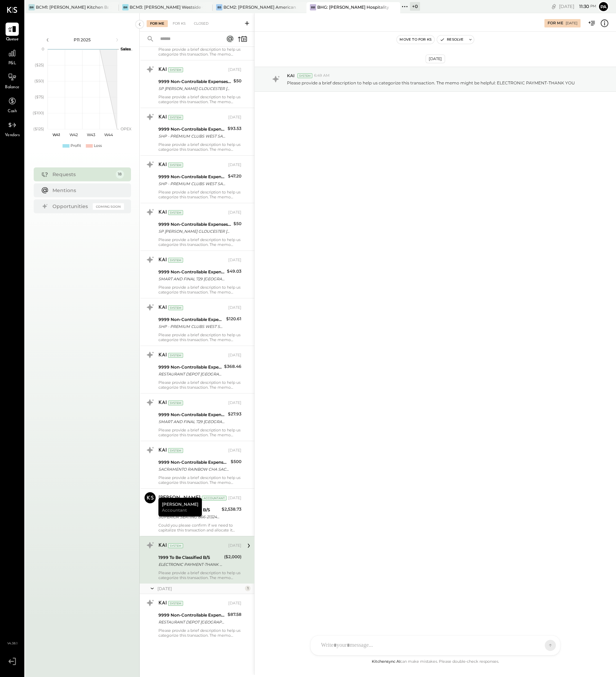  What do you see at coordinates (431, 83) in the screenshot?
I see `p: Please provide a brief description to help us categorize this transaction. The memo might be help...` at bounding box center [431, 83].